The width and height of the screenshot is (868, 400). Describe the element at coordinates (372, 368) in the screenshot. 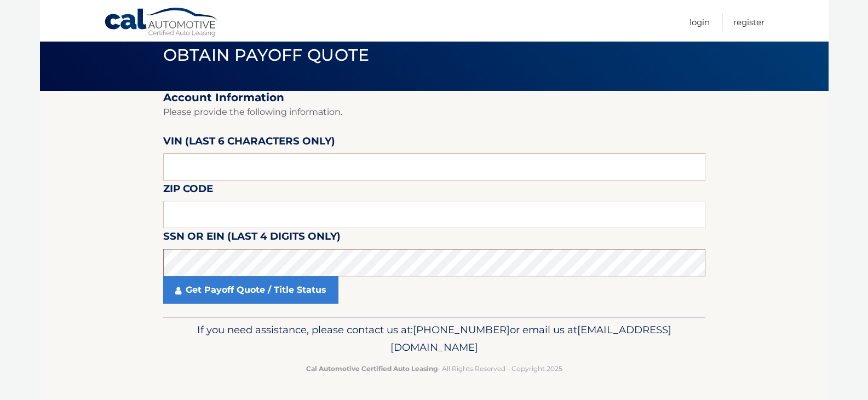

I see `strong: Cal Automotive Certified Auto Leasing` at that location.